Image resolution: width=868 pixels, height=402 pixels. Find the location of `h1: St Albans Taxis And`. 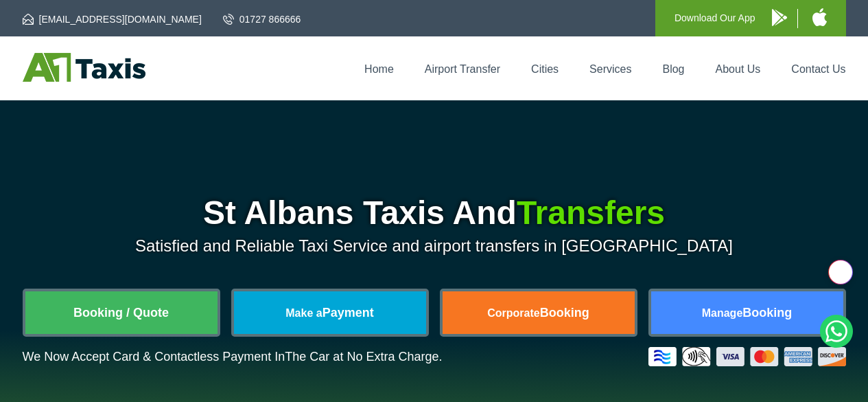

h1: St Albans Taxis And is located at coordinates (434, 213).